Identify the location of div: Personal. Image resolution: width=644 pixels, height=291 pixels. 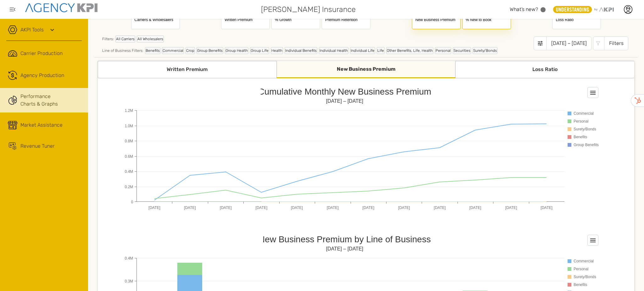
(443, 51).